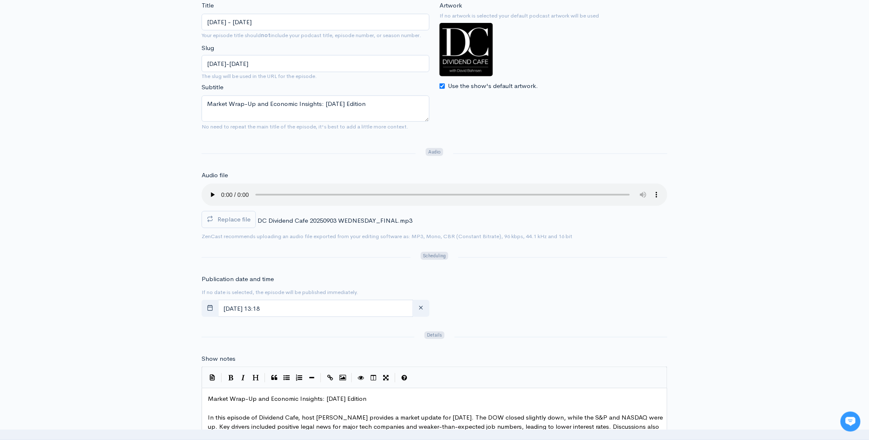 This screenshot has height=440, width=869. What do you see at coordinates (404, 378) in the screenshot?
I see `button: Markdown Guide` at bounding box center [404, 378].